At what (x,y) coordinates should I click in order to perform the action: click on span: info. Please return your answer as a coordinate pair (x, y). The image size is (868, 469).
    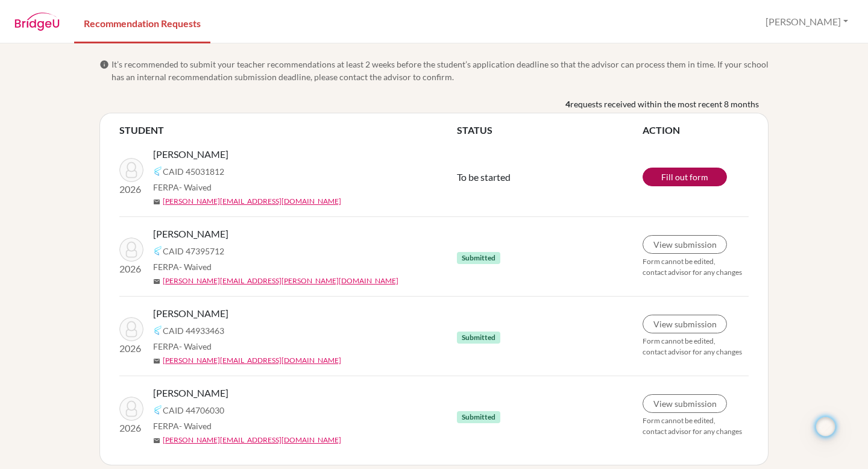
    Looking at the image, I should click on (104, 65).